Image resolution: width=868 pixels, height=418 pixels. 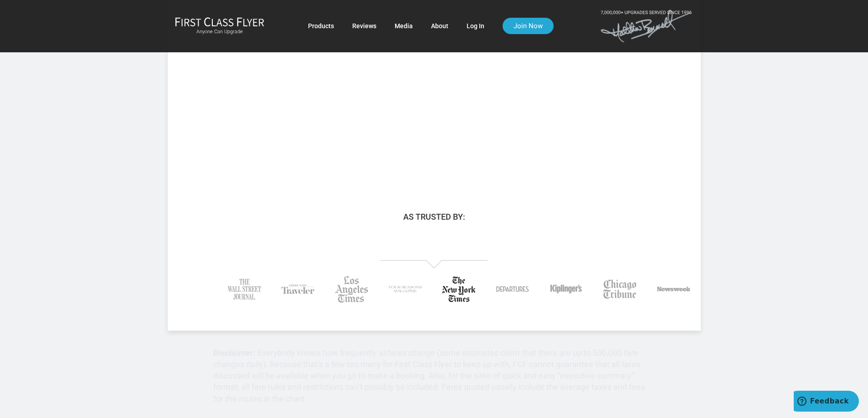 I want to click on a: Join Now, so click(x=528, y=26).